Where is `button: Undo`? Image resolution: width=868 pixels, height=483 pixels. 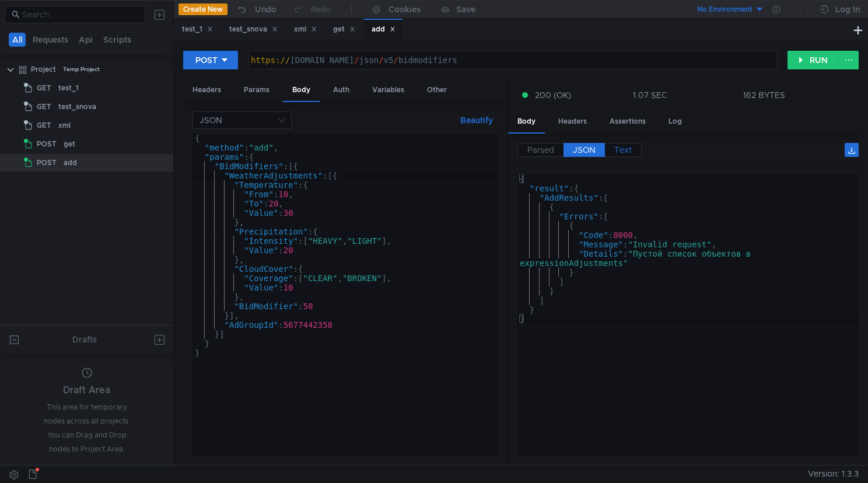
button: Undo is located at coordinates (256, 9).